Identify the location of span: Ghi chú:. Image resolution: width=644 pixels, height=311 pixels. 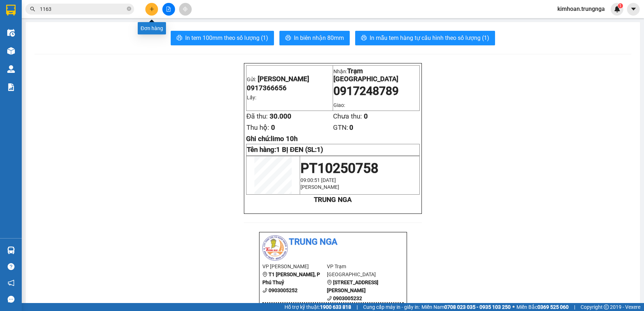
(272, 139).